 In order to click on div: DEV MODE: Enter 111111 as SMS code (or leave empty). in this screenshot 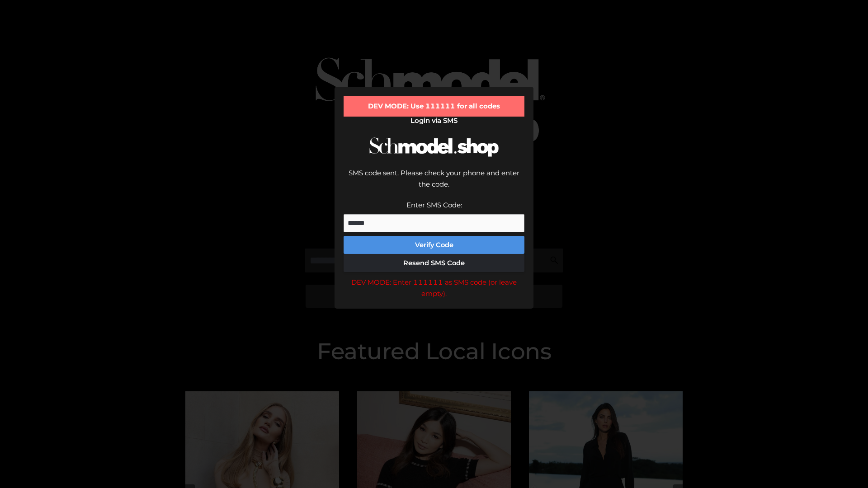, I will do `click(434, 288)`.